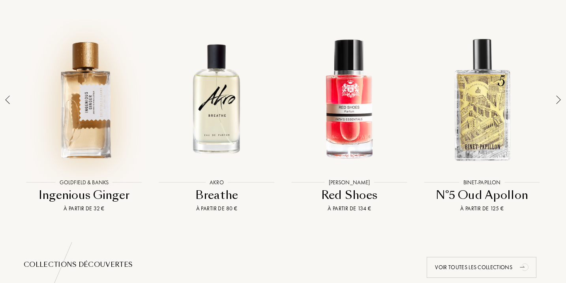 Image resolution: width=566 pixels, height=283 pixels. I want to click on div: Goldfield & Banks, so click(84, 182).